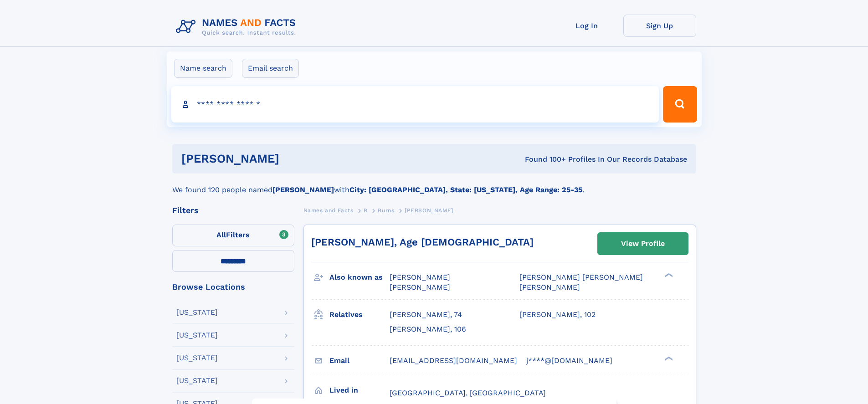 This screenshot has height=404, width=868. I want to click on label: Name search, so click(203, 69).